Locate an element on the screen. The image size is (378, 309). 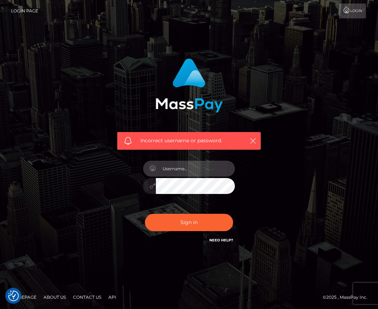
span: Incorrect username or password. is located at coordinates (190, 141).